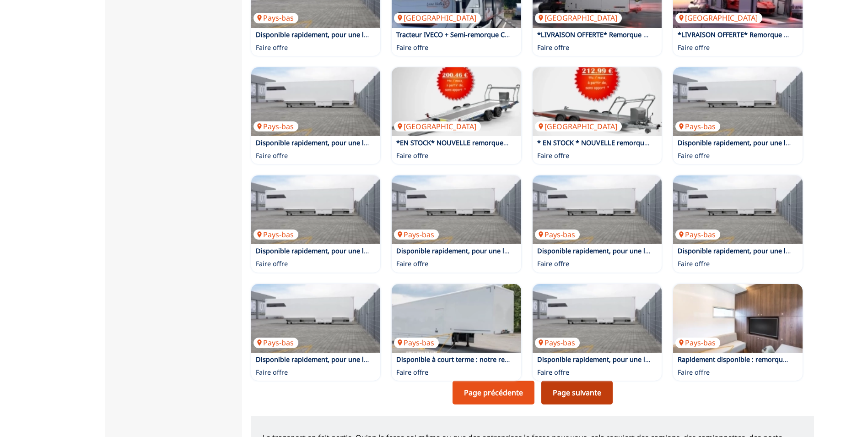 The height and width of the screenshot is (437, 868). Describe the element at coordinates (457, 318) in the screenshot. I see `img: Disponible à court terme : notre remorque Do it Yourself avec un espace vide sur le col de cygne ...` at that location.